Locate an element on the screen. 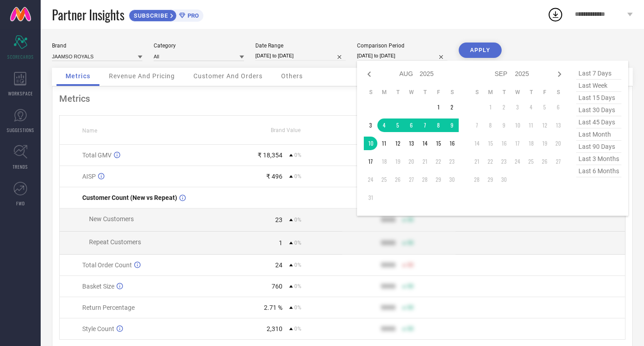 The image size is (644, 346). div: 760 is located at coordinates (277, 286).